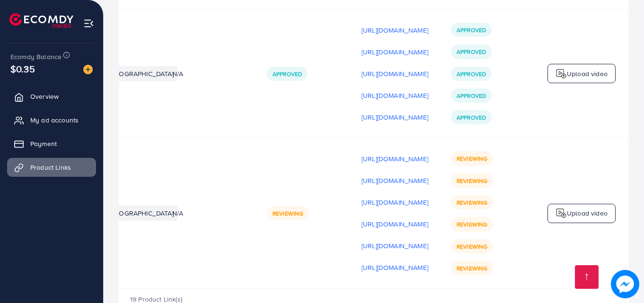 The height and width of the screenshot is (303, 644). What do you see at coordinates (54, 120) in the screenshot?
I see `span: My ad accounts` at bounding box center [54, 120].